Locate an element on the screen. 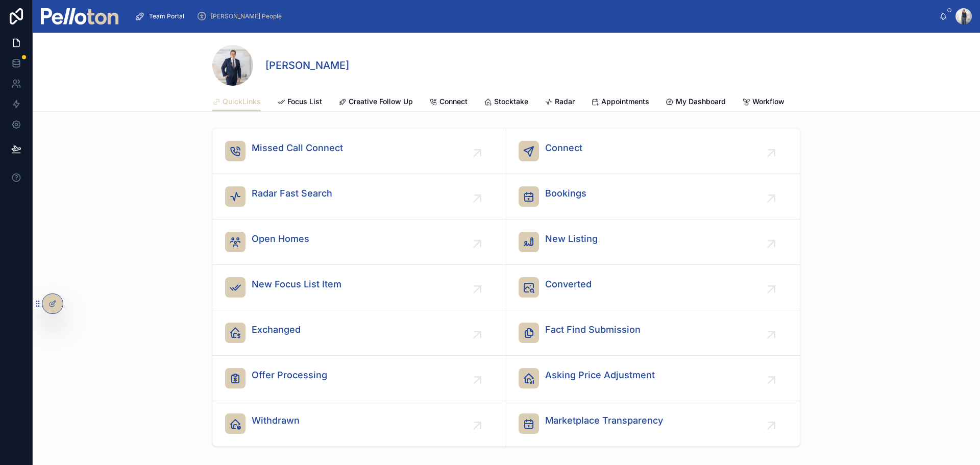  a: Open Homes is located at coordinates (360, 242).